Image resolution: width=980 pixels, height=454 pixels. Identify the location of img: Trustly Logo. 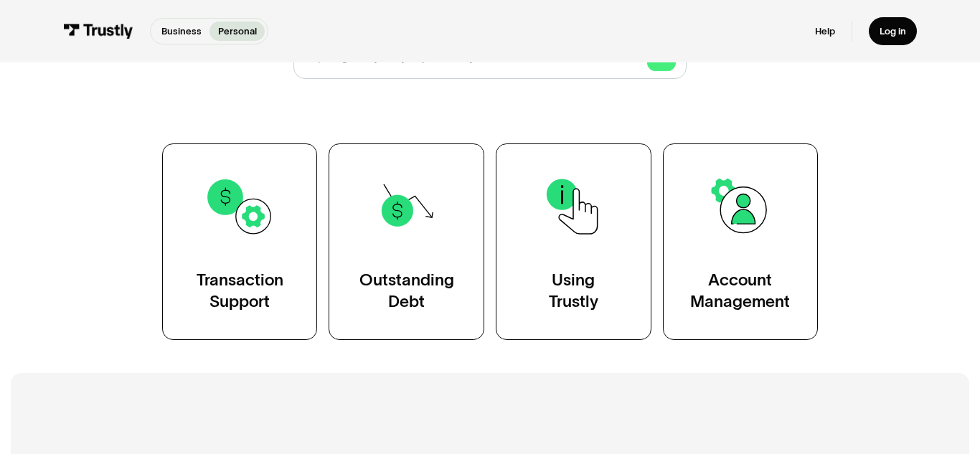
(99, 31).